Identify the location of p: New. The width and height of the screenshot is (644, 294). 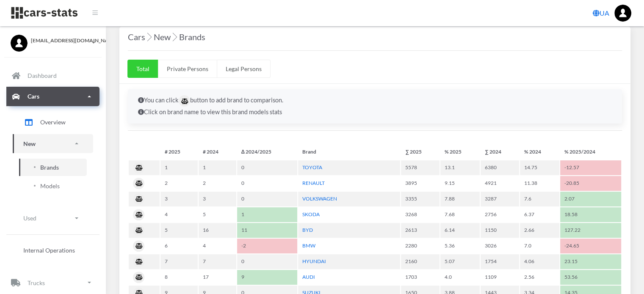
(29, 144).